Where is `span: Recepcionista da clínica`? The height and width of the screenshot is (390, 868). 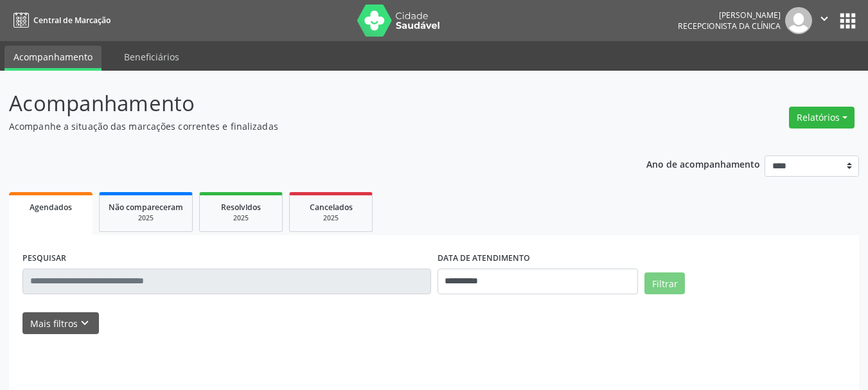
span: Recepcionista da clínica is located at coordinates (729, 25).